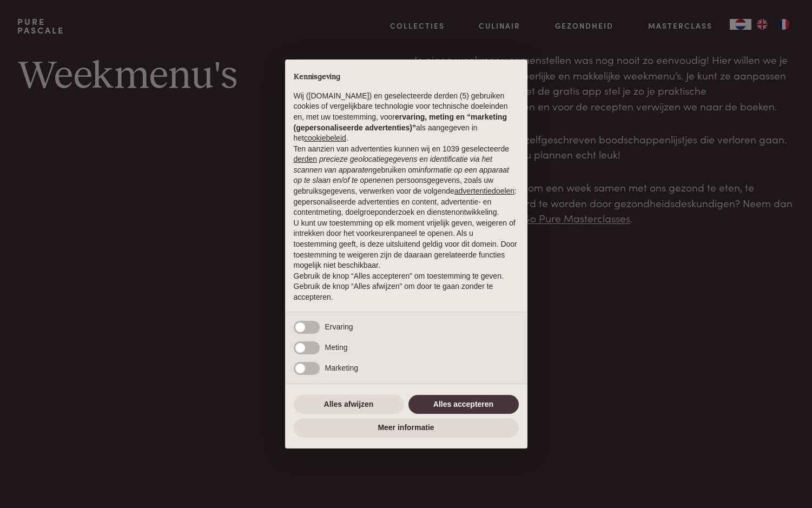  What do you see at coordinates (406, 428) in the screenshot?
I see `button: Meer informatie` at bounding box center [406, 428].